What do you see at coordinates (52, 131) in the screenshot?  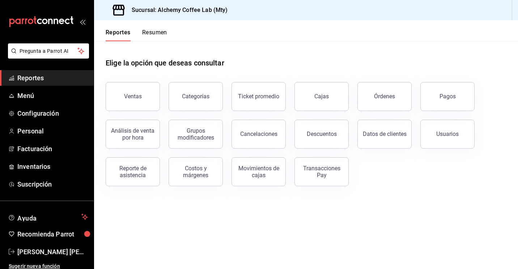 I see `span: Personal` at bounding box center [52, 131].